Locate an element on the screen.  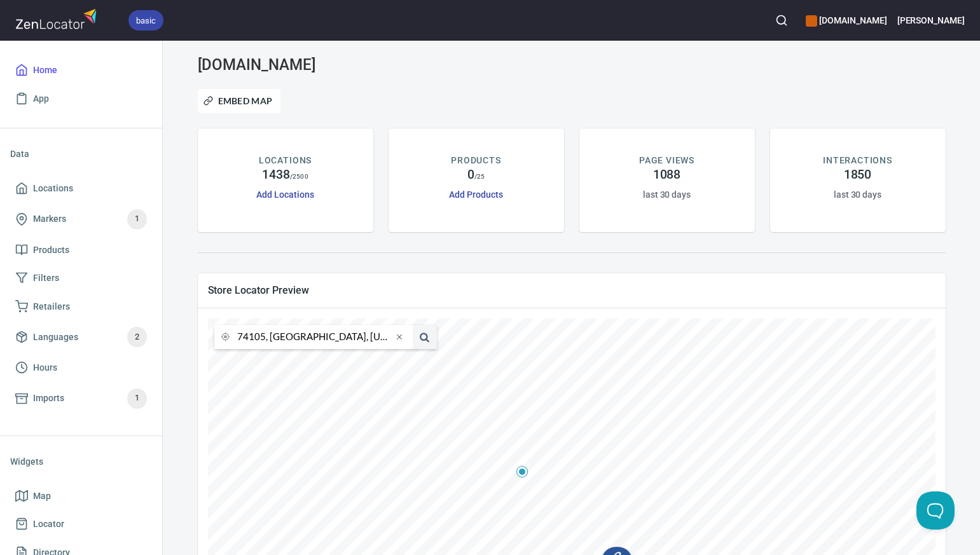
li: Widgets is located at coordinates (81, 461).